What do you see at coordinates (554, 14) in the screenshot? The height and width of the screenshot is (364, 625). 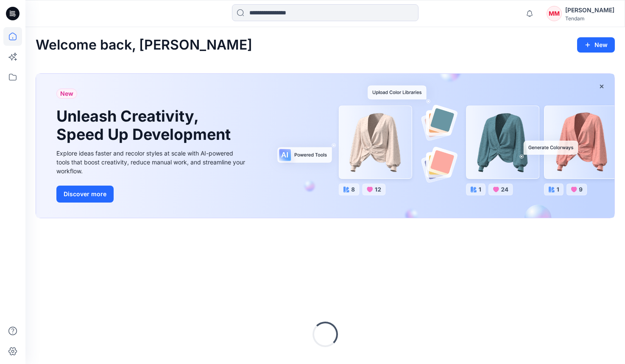 I see `div: MM` at bounding box center [554, 14].